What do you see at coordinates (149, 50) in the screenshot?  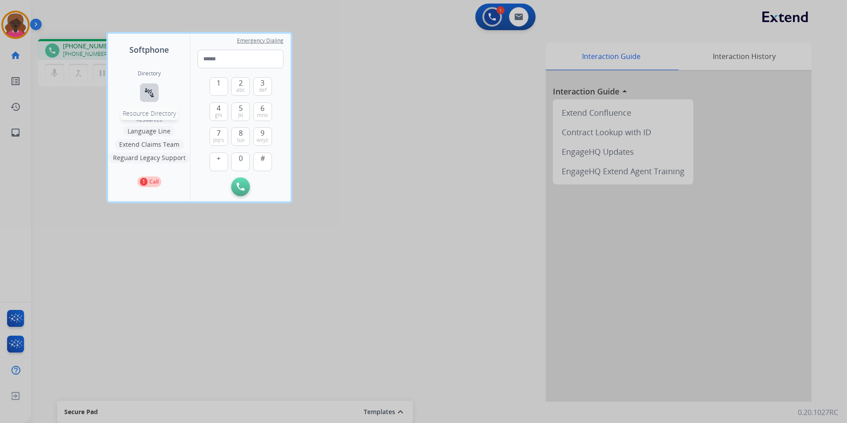 I see `span: Softphone` at bounding box center [149, 50].